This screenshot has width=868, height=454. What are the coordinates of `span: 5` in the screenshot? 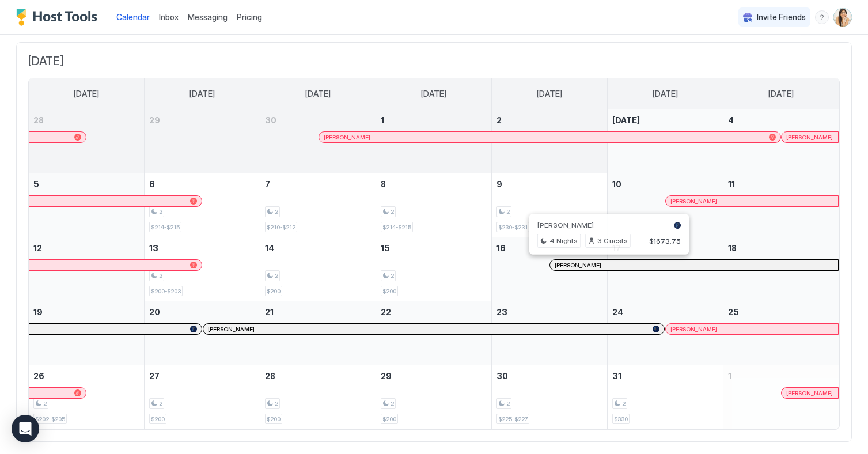 It's located at (36, 184).